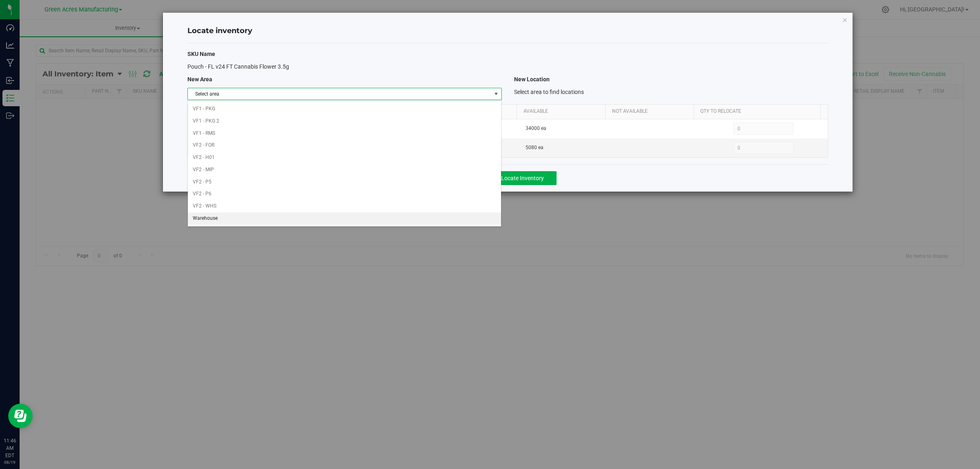 The height and width of the screenshot is (469, 980). I want to click on li: VF1 - PKG 2, so click(345, 121).